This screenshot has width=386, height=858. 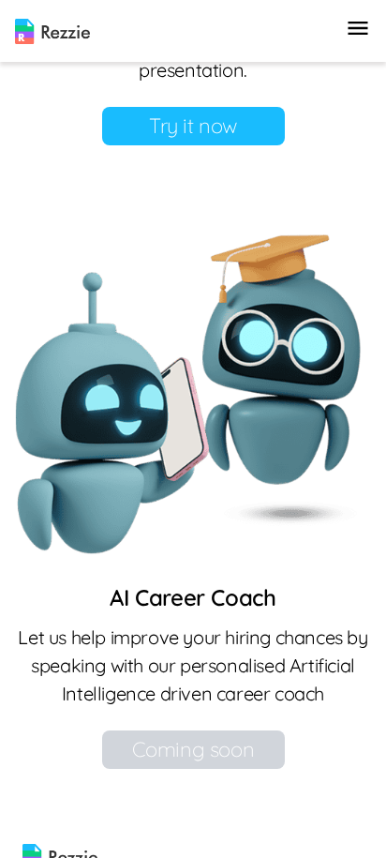 I want to click on div: Coming soon, so click(x=193, y=749).